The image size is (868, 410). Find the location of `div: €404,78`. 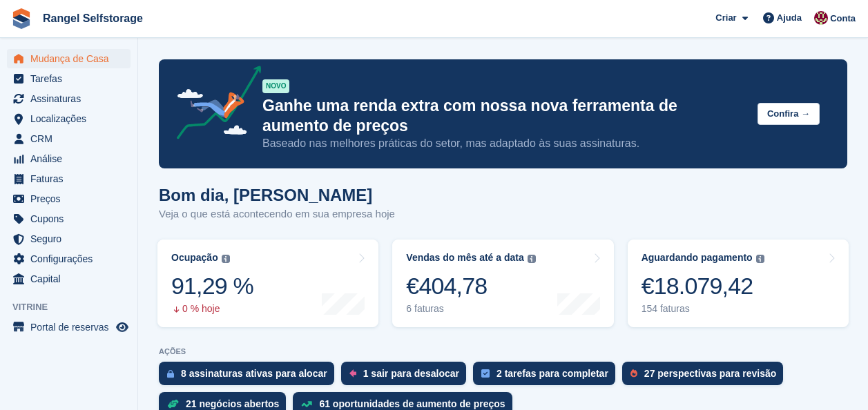

div: €404,78 is located at coordinates (470, 285).